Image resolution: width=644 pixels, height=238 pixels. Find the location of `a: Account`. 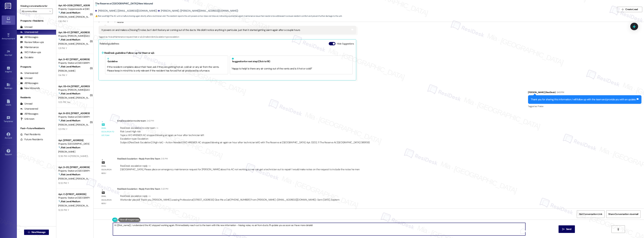

a: Account is located at coordinates (9, 136).